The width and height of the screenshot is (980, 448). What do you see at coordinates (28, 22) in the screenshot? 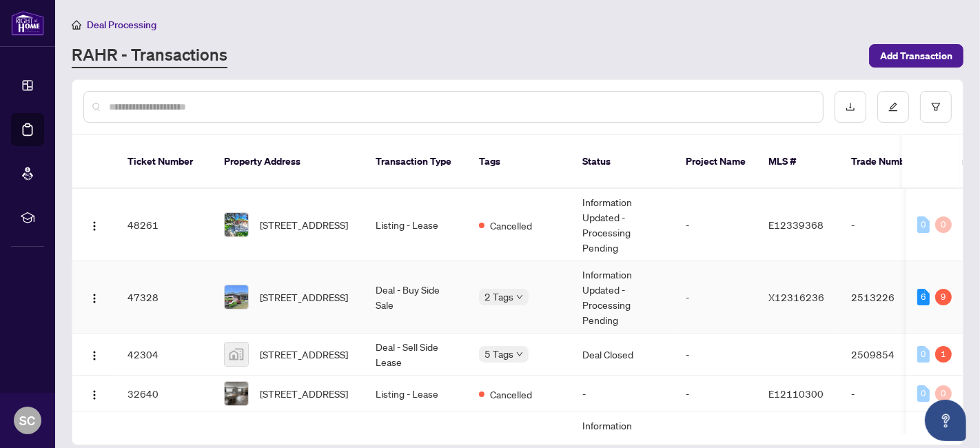
I see `img: logo` at bounding box center [28, 22].